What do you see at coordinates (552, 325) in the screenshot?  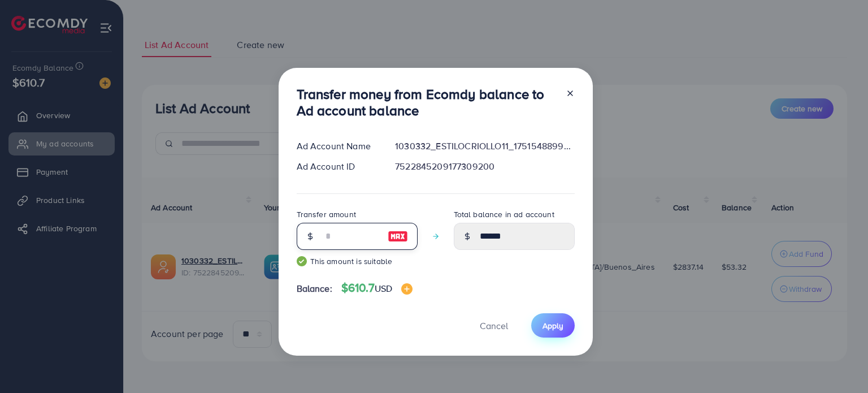 I see `button: Apply` at bounding box center [552, 325].